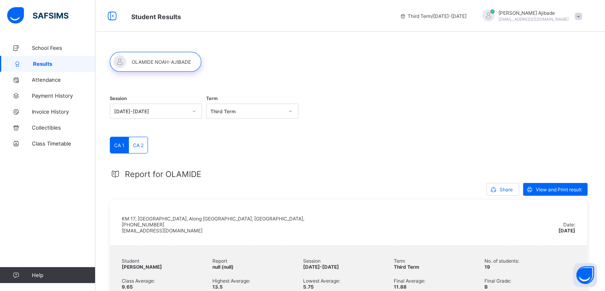 The image size is (605, 291). What do you see at coordinates (407, 266) in the screenshot?
I see `span: Third Term` at bounding box center [407, 266].